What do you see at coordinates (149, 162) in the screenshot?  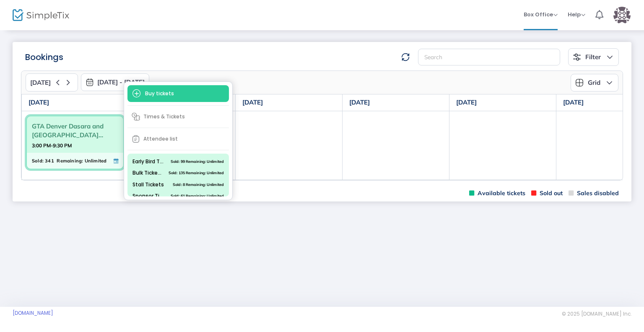 I see `span: Early Bird Ticket` at bounding box center [149, 162].